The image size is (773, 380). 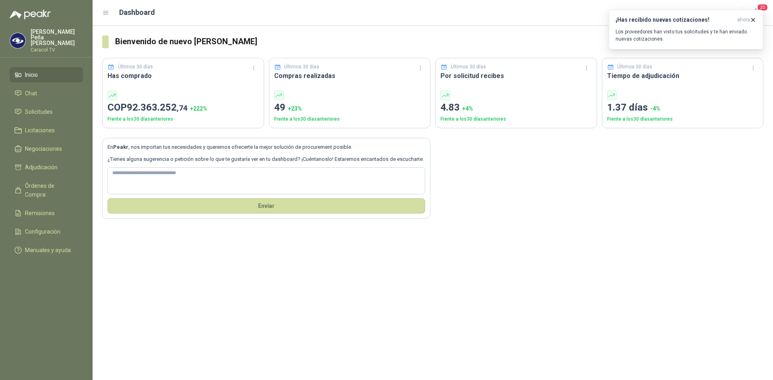 I want to click on a: Licitaciones, so click(x=46, y=130).